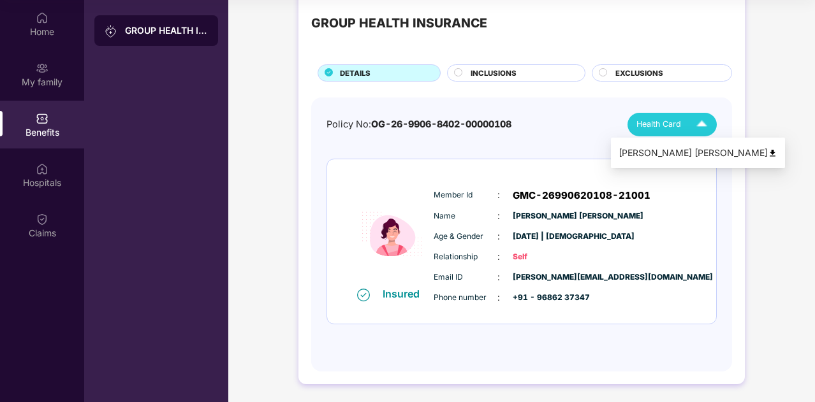 This screenshot has width=815, height=402. I want to click on img: Icuh8uwCUCF+XjCZyLQsAKiDCM9HiE6CMYmKQaPGkZKaA32CAAACiQcFBJY0IsAAAAASUVORK5CYII=, so click(701, 124).